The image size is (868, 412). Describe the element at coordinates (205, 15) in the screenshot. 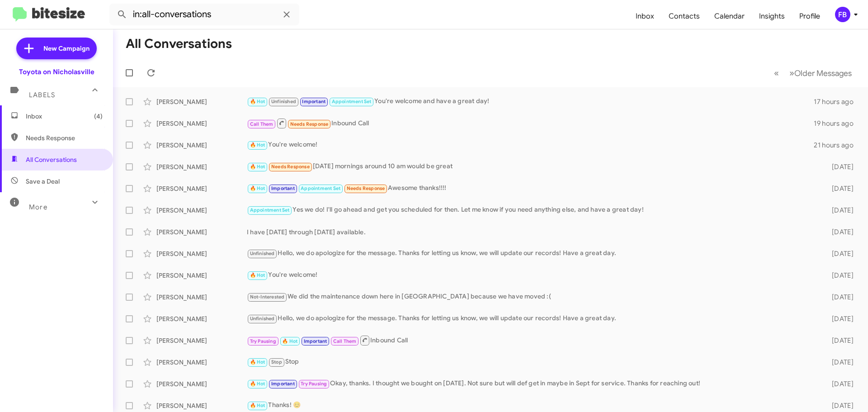

I see `input: Search` at that location.